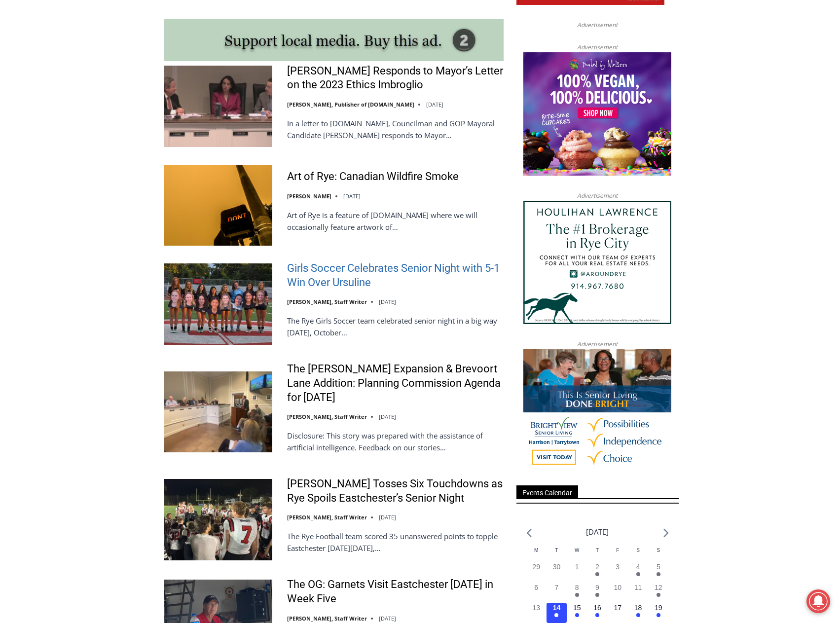 The height and width of the screenshot is (623, 840). Describe the element at coordinates (218, 304) in the screenshot. I see `img: Girls Soccer Celebrates Senior Night with 5-1 Win Over Ursuline` at that location.